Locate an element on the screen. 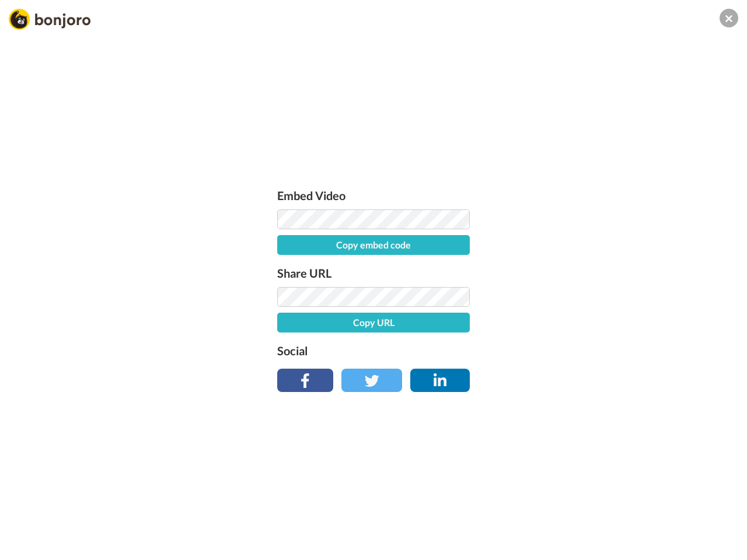 This screenshot has width=747, height=560. img: Bonjoro Logo is located at coordinates (50, 19).